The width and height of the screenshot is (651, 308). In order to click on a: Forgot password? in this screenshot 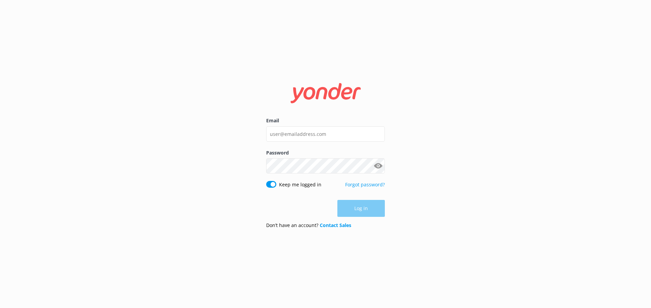, I will do `click(365, 184)`.